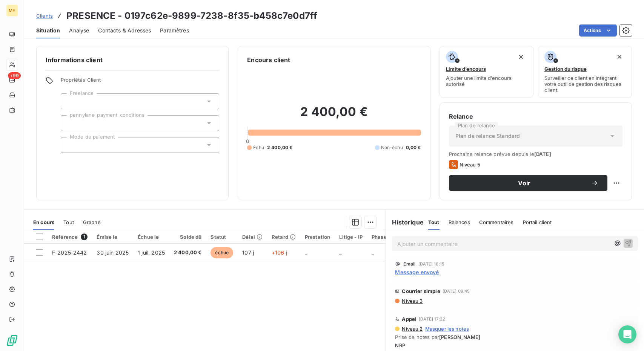 The height and width of the screenshot is (351, 644). Describe the element at coordinates (70, 237) in the screenshot. I see `div: Référence` at that location.